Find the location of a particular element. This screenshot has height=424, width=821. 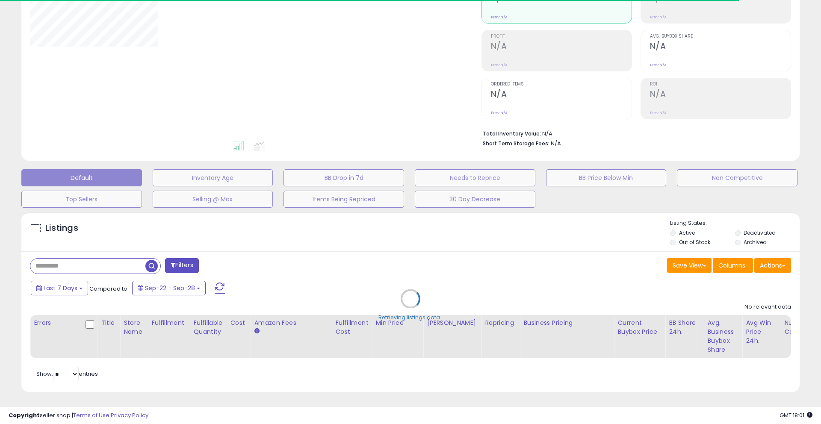

a: Privacy Policy is located at coordinates (130, 415).